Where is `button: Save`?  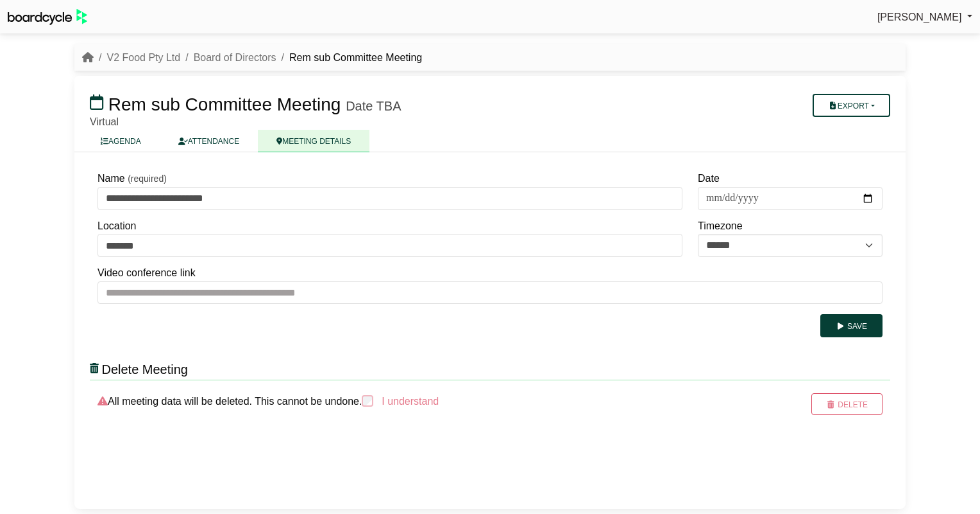 button: Save is located at coordinates (851, 325).